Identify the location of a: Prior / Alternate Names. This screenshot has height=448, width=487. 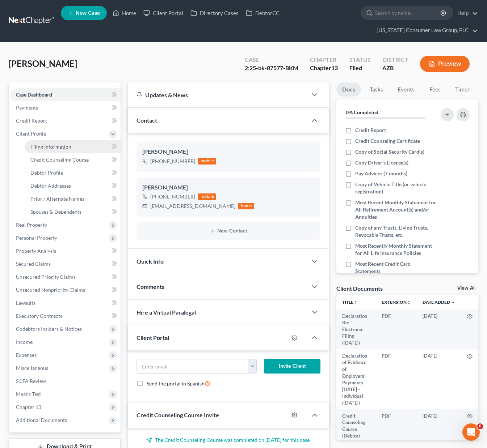
(73, 199).